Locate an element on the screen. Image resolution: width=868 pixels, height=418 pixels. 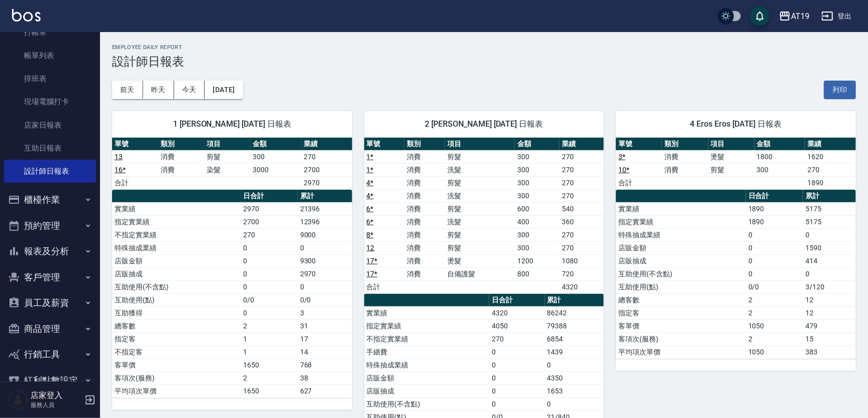
td: 不指定實業績 is located at coordinates (427, 339).